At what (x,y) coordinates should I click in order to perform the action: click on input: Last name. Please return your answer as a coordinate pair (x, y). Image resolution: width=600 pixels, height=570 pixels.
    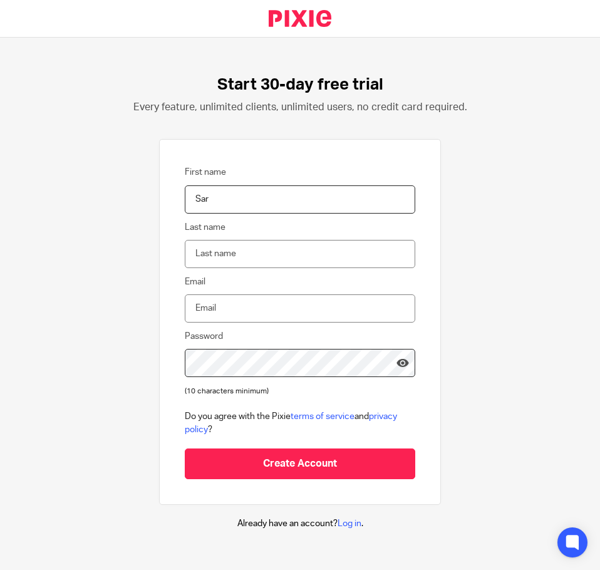
    Looking at the image, I should click on (300, 253).